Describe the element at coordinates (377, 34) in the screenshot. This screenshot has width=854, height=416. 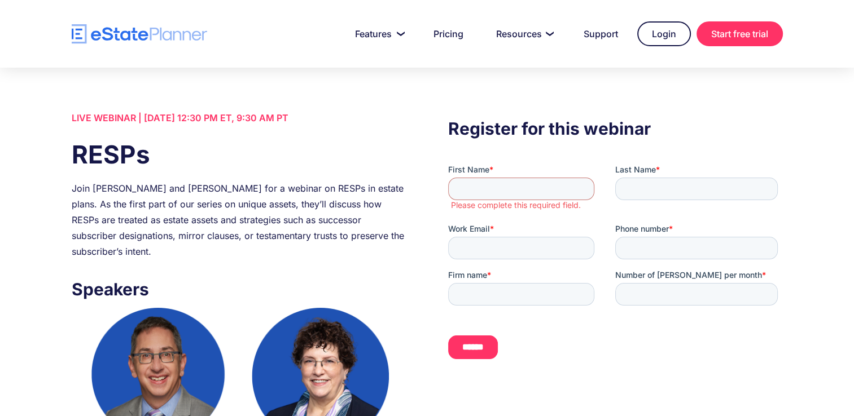
I see `a: Features` at that location.